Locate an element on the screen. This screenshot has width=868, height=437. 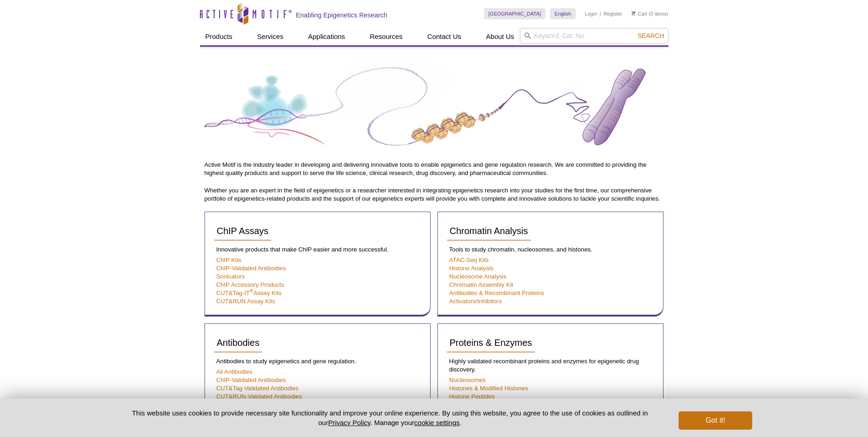
p: This website uses cookies to provide necessary site functionality and improve your online experie... is located at coordinates (390, 417).